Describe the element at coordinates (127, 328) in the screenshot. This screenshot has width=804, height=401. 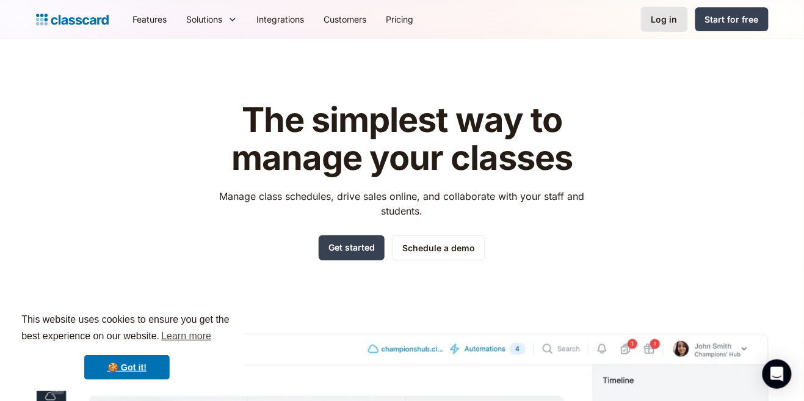
I see `span: This website uses cookies to ensure you get the best experience on our website.` at that location.